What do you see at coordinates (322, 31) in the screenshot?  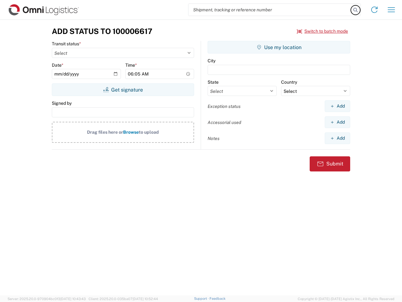 I see `button: Switch to batch mode` at bounding box center [322, 31].